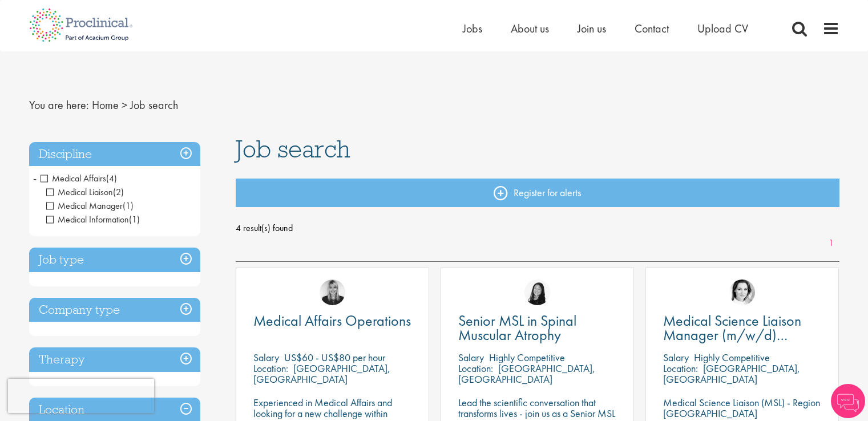  I want to click on div: Company type, so click(115, 310).